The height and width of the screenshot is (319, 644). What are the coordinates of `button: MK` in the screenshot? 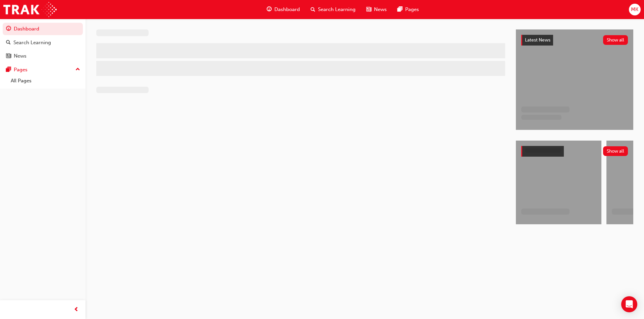 It's located at (635, 9).